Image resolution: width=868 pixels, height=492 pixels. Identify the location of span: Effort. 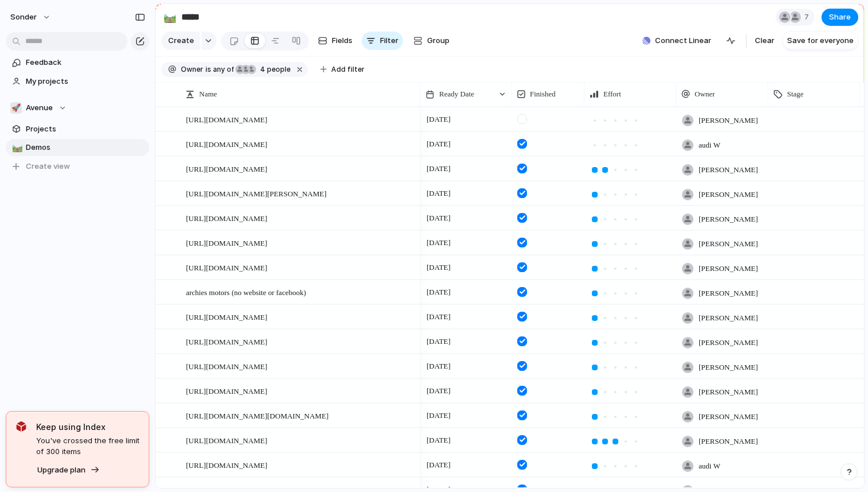
(612, 94).